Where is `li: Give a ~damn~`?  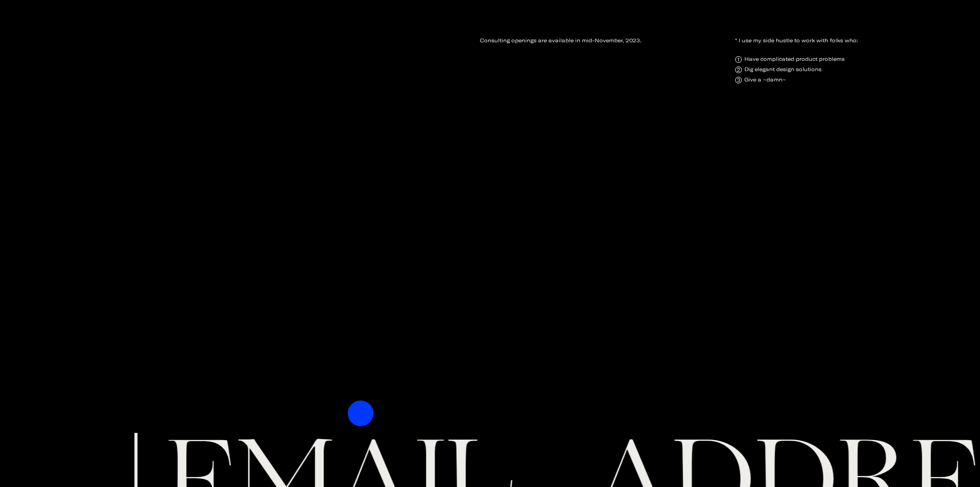
li: Give a ~damn~ is located at coordinates (858, 79).